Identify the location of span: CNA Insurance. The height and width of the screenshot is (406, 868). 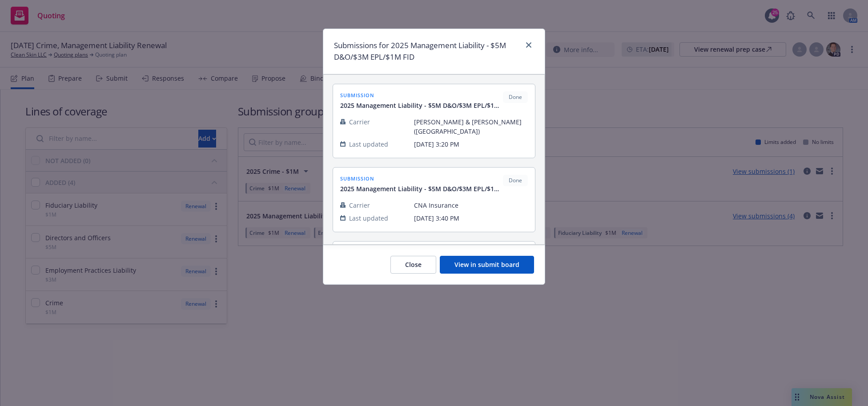
(471, 205).